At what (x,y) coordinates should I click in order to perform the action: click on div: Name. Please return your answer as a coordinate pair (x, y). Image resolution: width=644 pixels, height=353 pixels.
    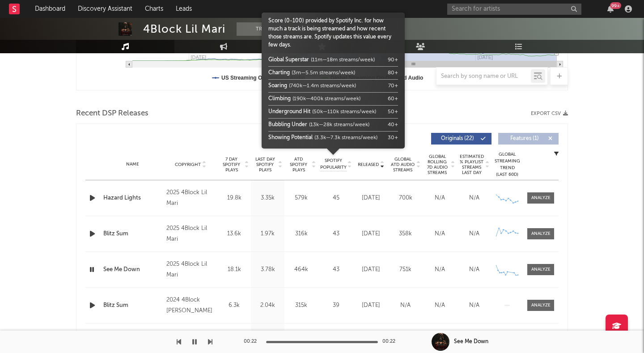
    Looking at the image, I should click on (132, 164).